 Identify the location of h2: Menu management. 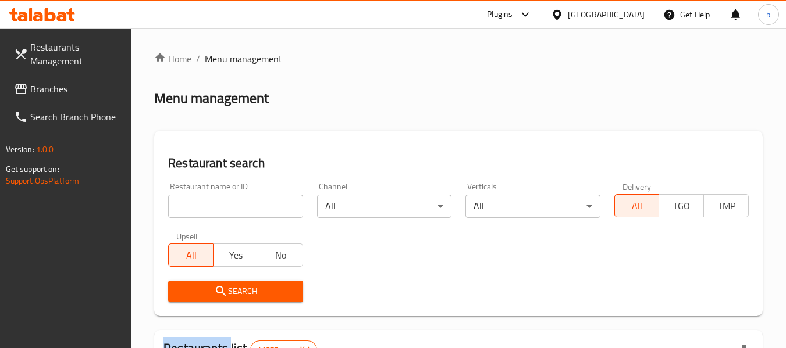
(211, 98).